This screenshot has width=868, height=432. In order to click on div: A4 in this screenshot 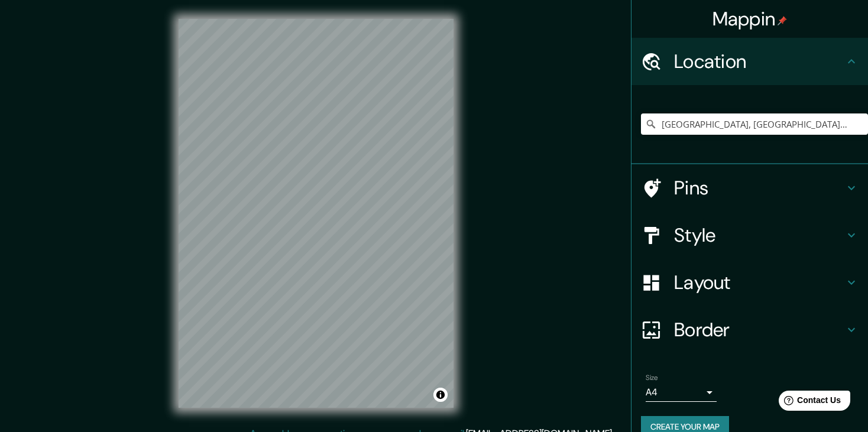, I will do `click(681, 392)`.